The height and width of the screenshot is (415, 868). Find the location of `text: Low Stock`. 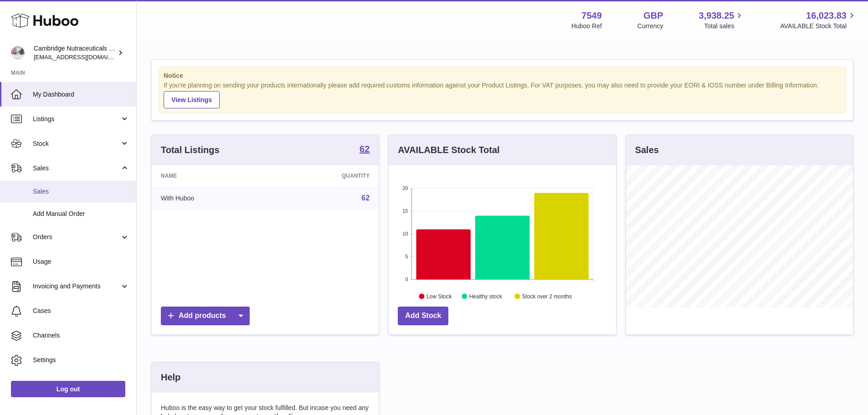

text: Low Stock is located at coordinates (439, 296).